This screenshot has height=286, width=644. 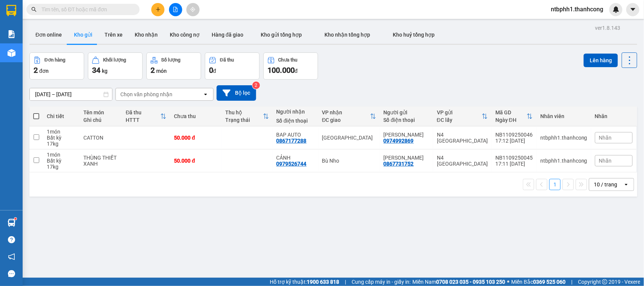 I want to click on div: CATTON, so click(x=101, y=138).